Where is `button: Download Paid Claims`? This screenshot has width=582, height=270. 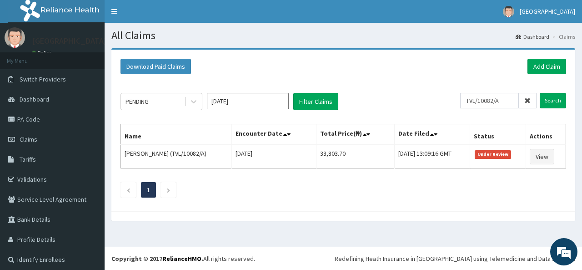 button: Download Paid Claims is located at coordinates (156, 66).